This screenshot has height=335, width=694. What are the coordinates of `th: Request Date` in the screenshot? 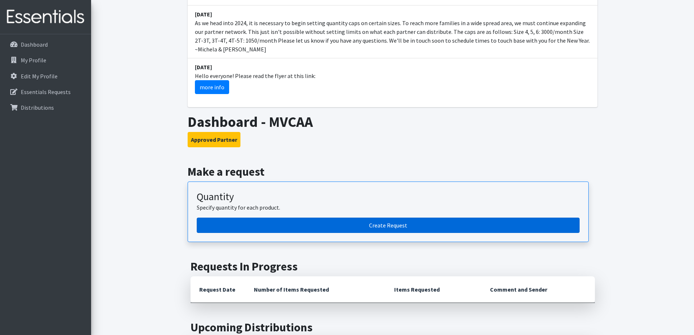 It's located at (218, 289).